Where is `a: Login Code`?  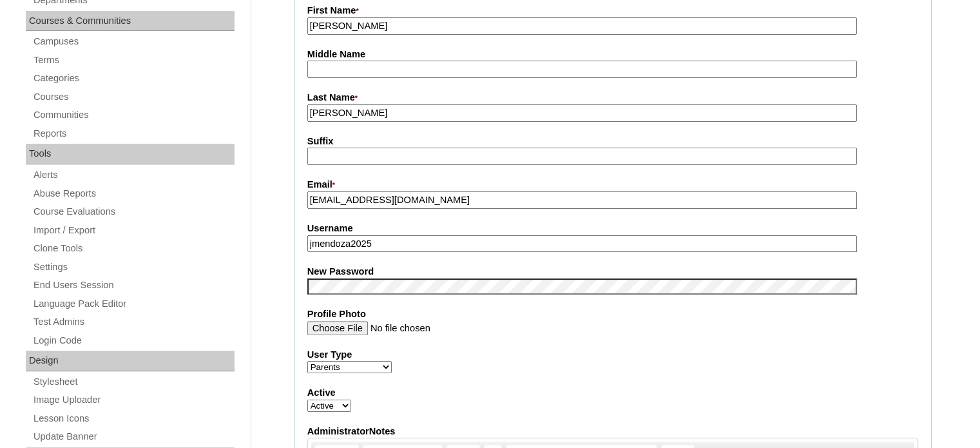 a: Login Code is located at coordinates (133, 340).